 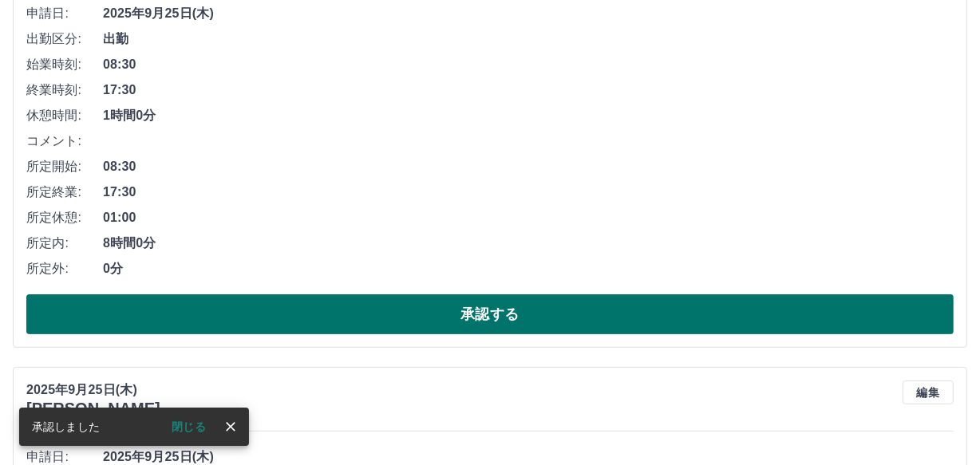 What do you see at coordinates (64, 193) in the screenshot?
I see `span: 所定終業:` at bounding box center [64, 193].